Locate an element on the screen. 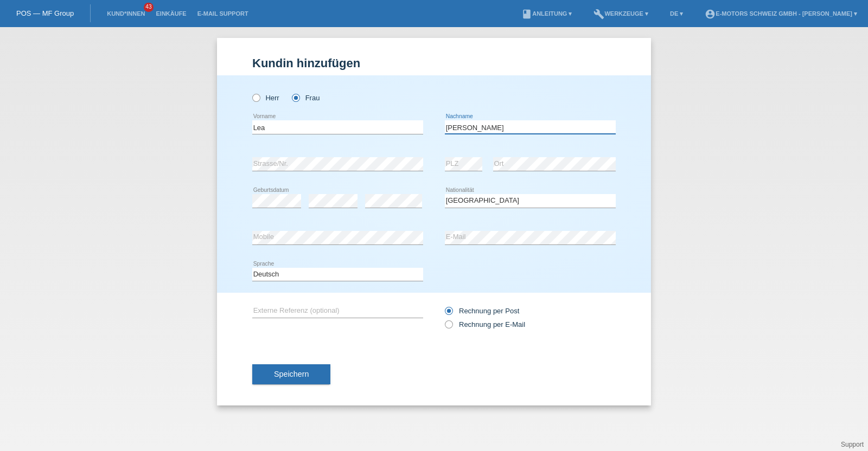  a: buildWerkzeuge ▾ is located at coordinates (621, 14).